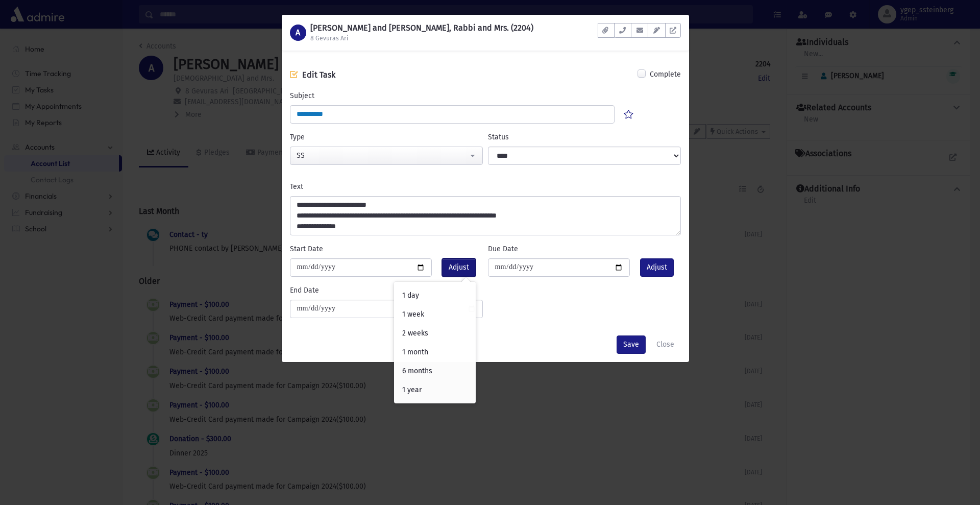  I want to click on label: Type, so click(297, 137).